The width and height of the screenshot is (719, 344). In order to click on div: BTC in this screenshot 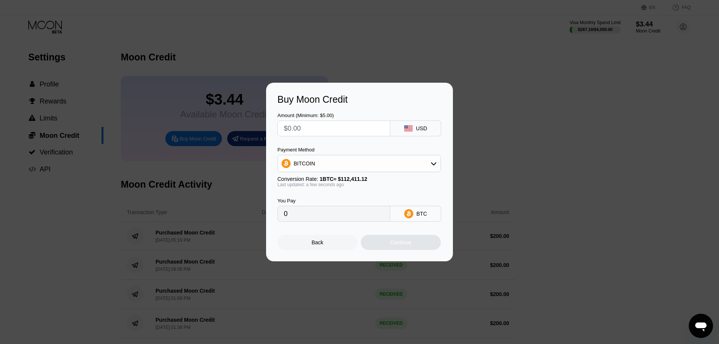, I will do `click(422, 214)`.